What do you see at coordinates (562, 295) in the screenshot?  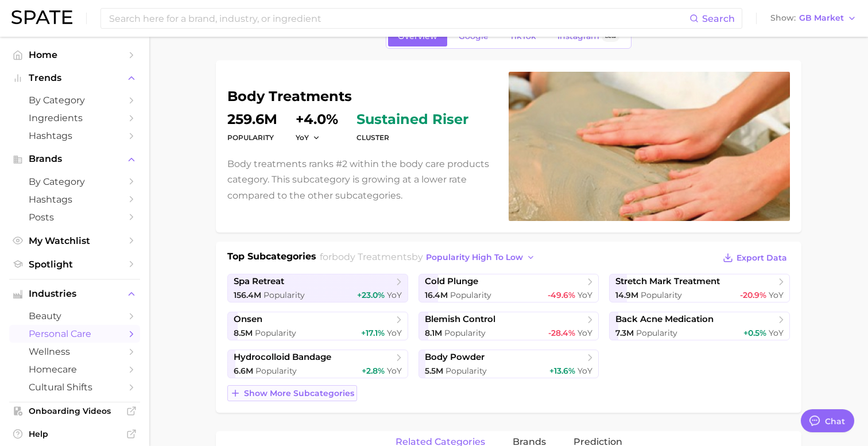 I see `span: -49.6%` at bounding box center [562, 295].